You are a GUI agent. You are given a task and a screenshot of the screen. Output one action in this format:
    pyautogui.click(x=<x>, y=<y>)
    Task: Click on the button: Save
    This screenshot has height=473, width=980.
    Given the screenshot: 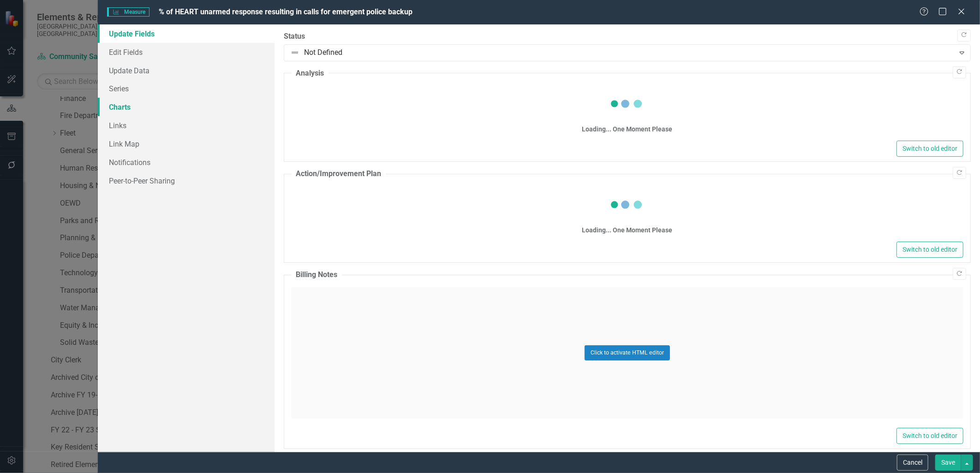 What is the action you would take?
    pyautogui.click(x=947, y=463)
    